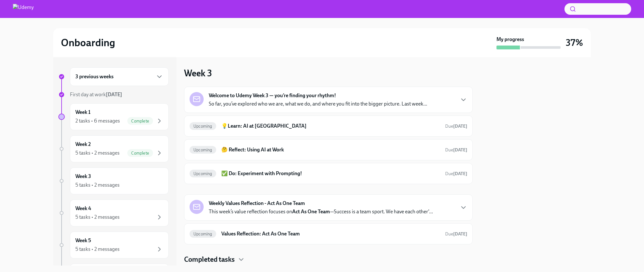  I want to click on h6: 🤔 Reflect: Using AI at Work, so click(331, 150).